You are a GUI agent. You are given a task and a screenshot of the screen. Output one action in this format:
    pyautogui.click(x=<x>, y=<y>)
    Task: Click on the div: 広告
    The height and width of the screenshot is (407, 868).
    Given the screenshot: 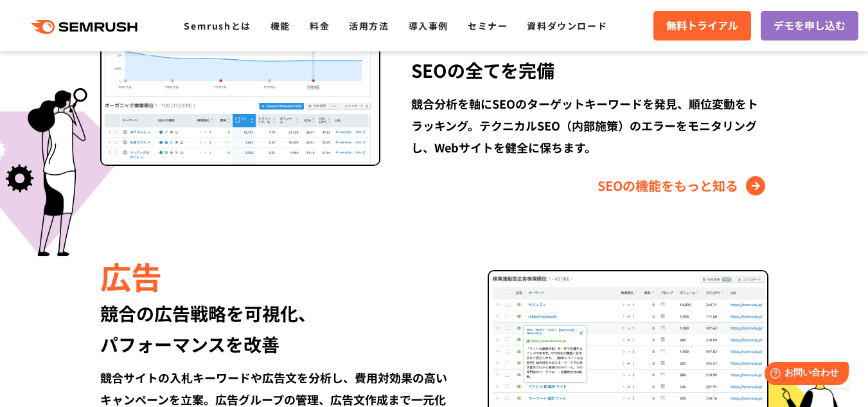 What is the action you would take?
    pyautogui.click(x=278, y=276)
    